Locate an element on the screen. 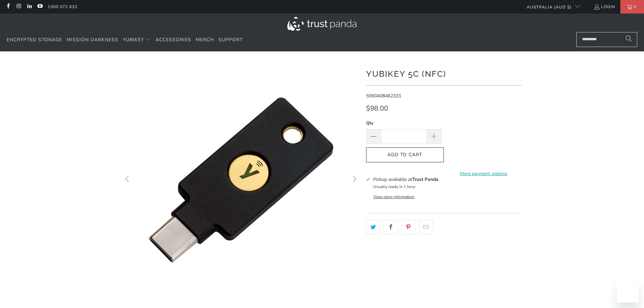 This screenshot has width=644, height=308. h1: YubiKey 5C (NFC) is located at coordinates (444, 73).